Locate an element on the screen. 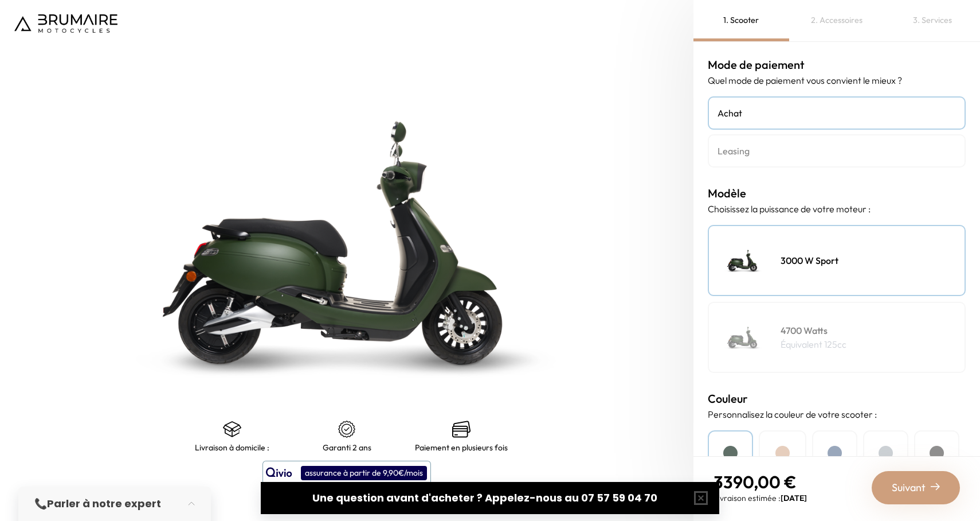  h4: Leasing is located at coordinates (837, 150).